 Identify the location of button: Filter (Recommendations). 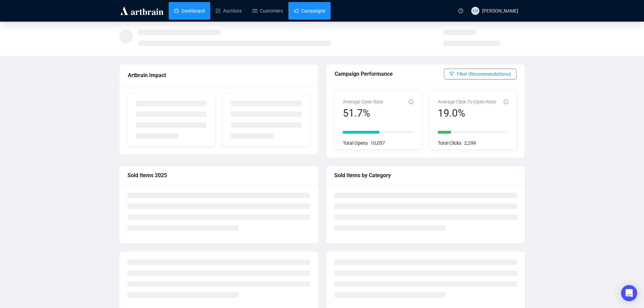
(480, 74).